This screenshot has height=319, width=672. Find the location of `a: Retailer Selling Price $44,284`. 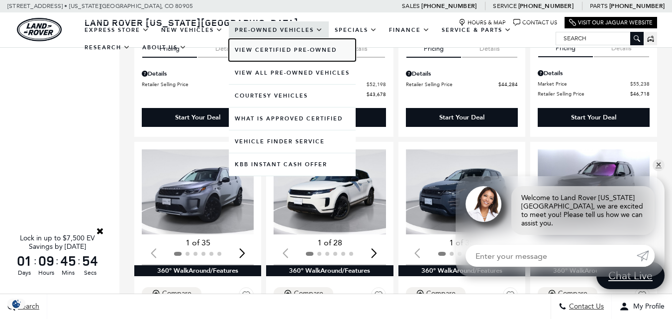

a: Retailer Selling Price $44,284 is located at coordinates (462, 84).